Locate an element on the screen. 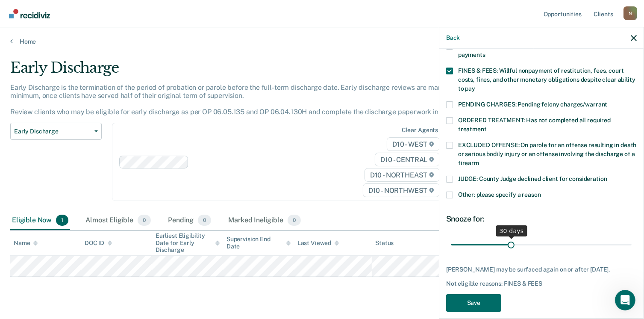 The image size is (644, 319). button: Back is located at coordinates (453, 38).